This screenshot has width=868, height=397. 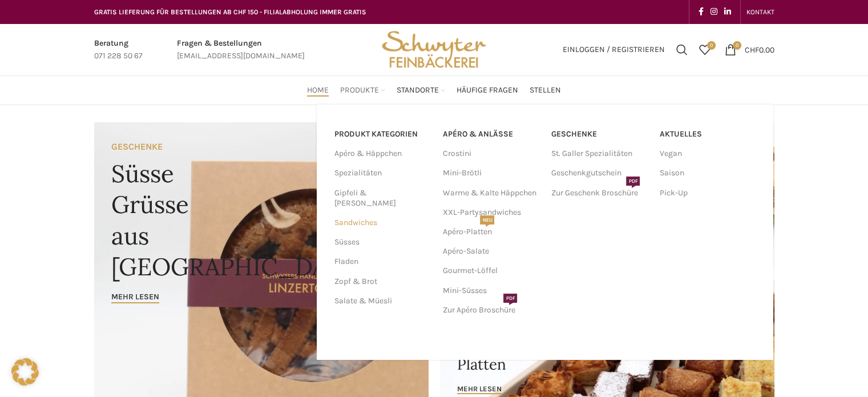 I want to click on a: St. Galler Spezialitäten, so click(x=599, y=154).